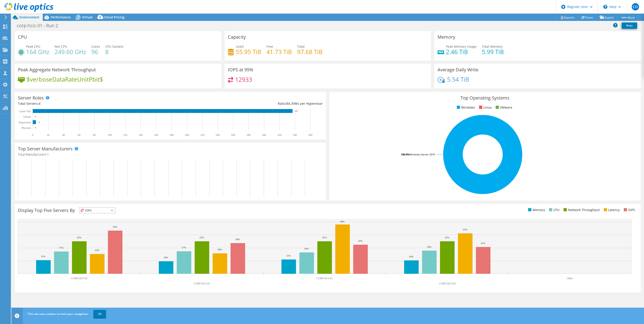 This screenshot has height=324, width=644. What do you see at coordinates (607, 17) in the screenshot?
I see `a: Export` at bounding box center [607, 17].